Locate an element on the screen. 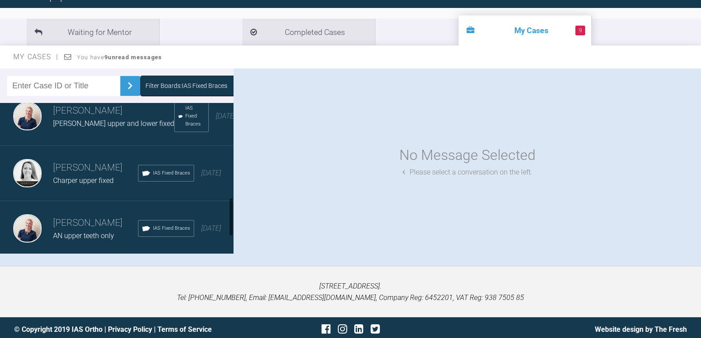  li: Waiting for Mentor is located at coordinates (93, 32).